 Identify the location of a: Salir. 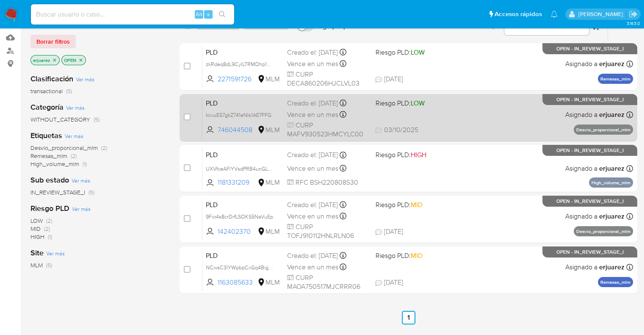
(633, 14).